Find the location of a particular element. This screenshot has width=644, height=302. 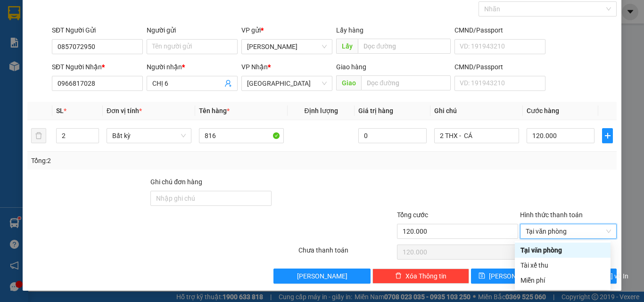

span: SL is located at coordinates (60, 111).